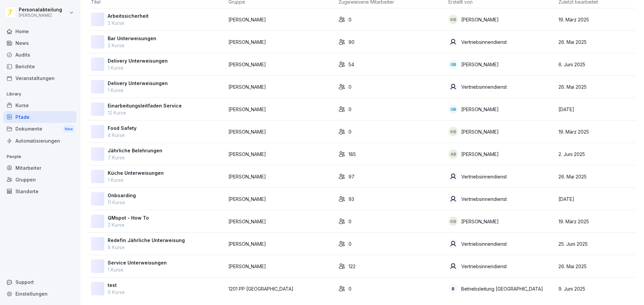 The image size is (644, 305). What do you see at coordinates (40, 141) in the screenshot?
I see `a: Automatisierungen` at bounding box center [40, 141].